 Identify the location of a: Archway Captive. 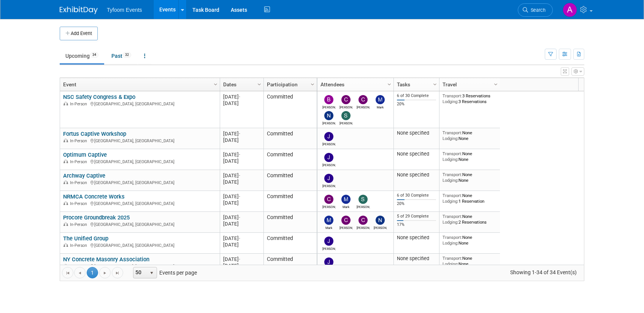
(84, 176).